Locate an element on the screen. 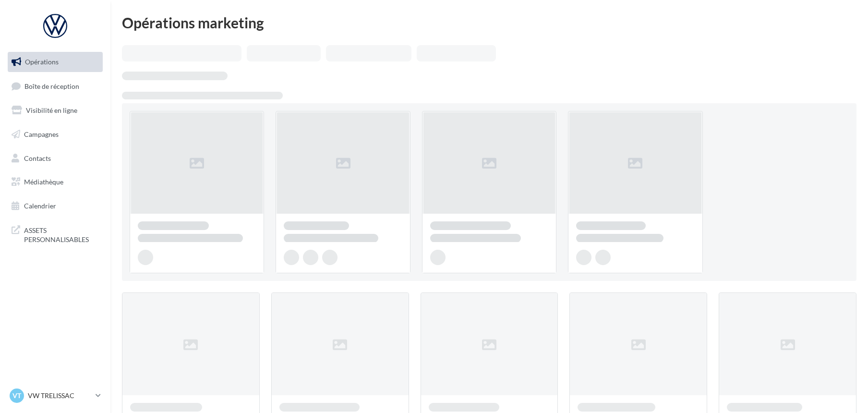 The height and width of the screenshot is (413, 868). span: Contacts is located at coordinates (38, 157).